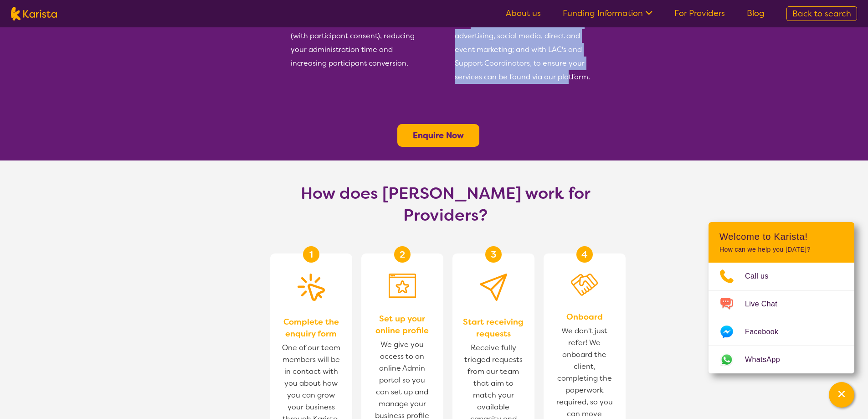 This screenshot has height=419, width=868. What do you see at coordinates (438, 136) in the screenshot?
I see `b: Enquire Now` at bounding box center [438, 136].